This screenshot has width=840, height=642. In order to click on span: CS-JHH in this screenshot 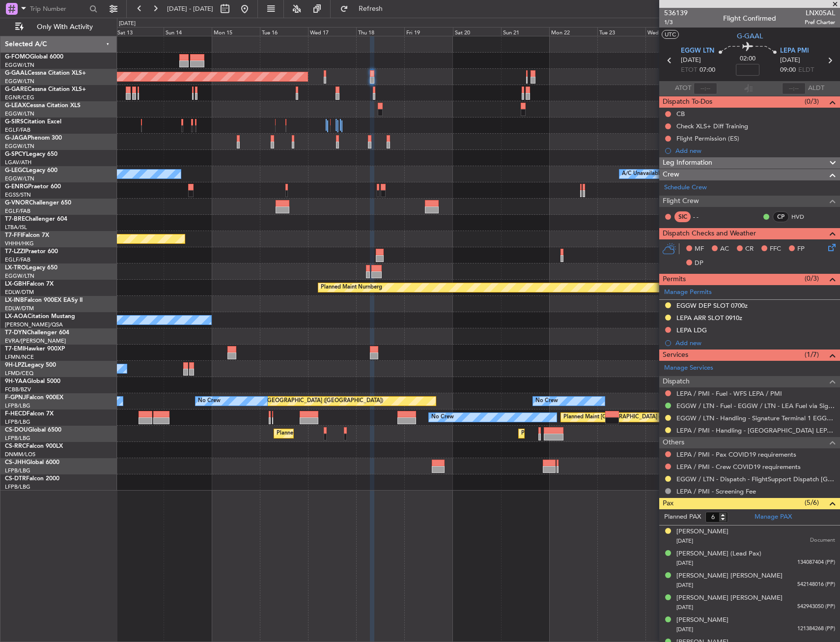, I will do `click(15, 462)`.